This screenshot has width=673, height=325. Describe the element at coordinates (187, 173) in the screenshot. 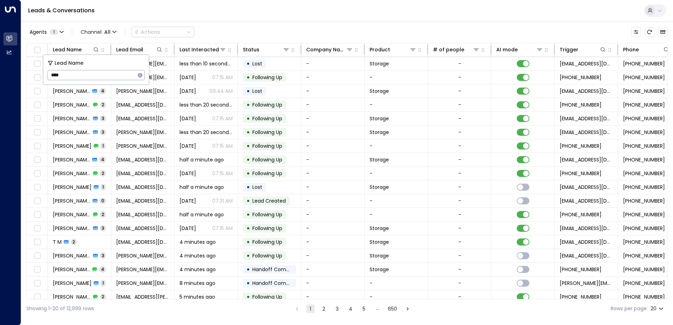

I see `span: Sep 17, 2025` at that location.